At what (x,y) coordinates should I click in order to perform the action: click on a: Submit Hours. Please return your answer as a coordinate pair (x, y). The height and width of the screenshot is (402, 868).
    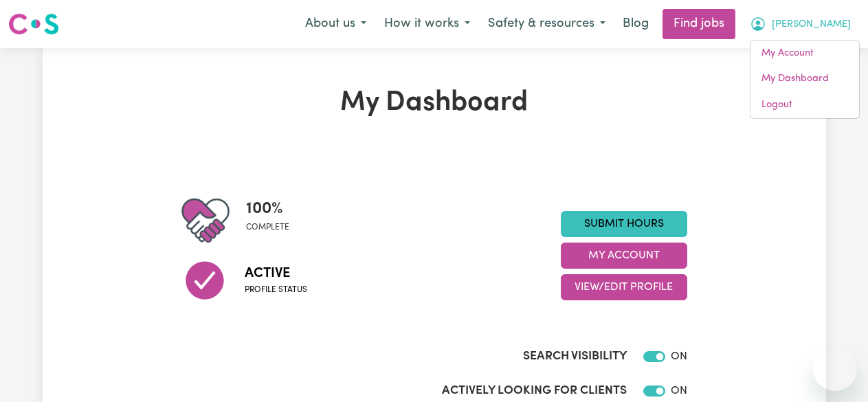
    Looking at the image, I should click on (624, 224).